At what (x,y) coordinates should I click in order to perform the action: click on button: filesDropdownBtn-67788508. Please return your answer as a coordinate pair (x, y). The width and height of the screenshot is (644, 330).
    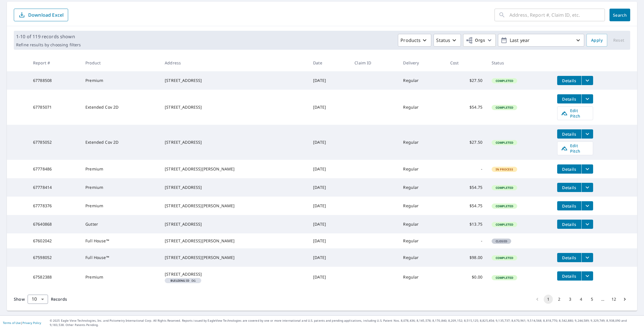
    Looking at the image, I should click on (587, 81).